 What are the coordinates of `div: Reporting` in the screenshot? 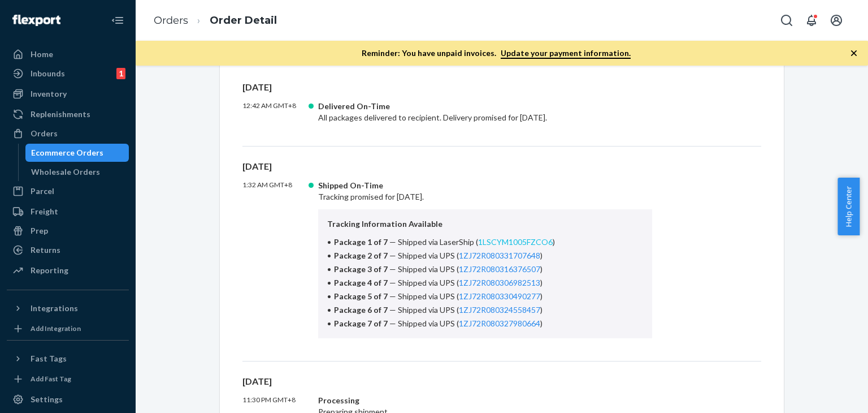 It's located at (49, 270).